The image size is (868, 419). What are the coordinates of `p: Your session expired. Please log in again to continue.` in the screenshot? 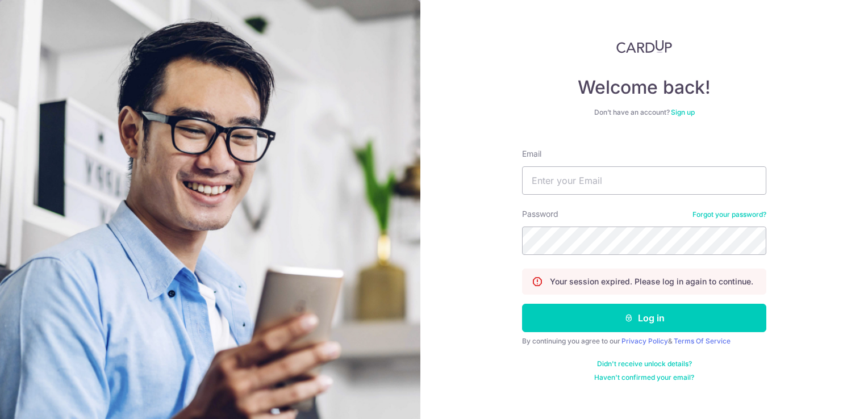 It's located at (651, 282).